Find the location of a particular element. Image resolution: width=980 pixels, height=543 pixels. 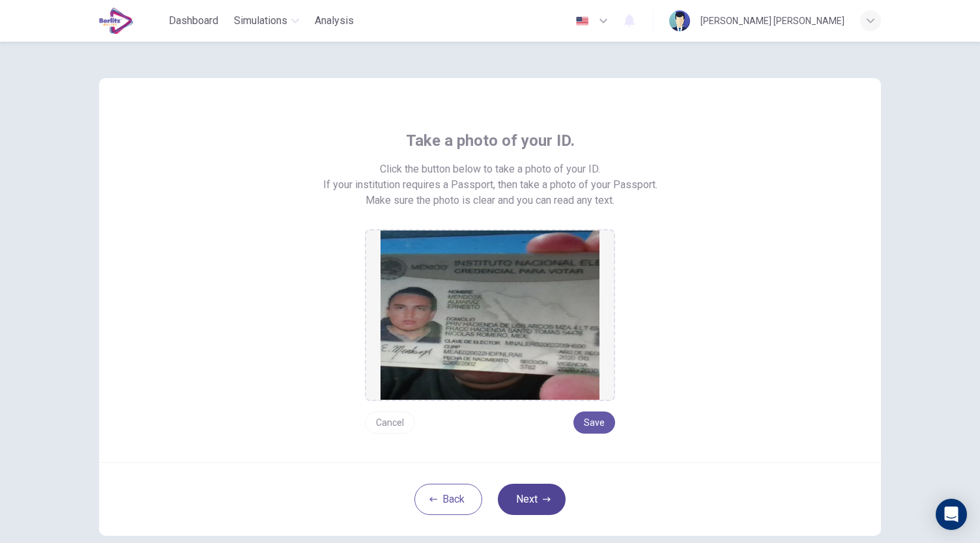

img: Profile picture is located at coordinates (679, 21).